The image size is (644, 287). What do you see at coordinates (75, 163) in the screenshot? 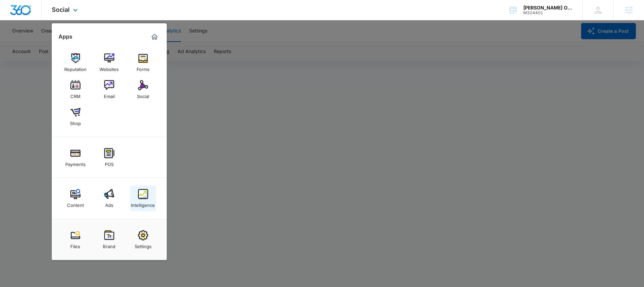
I see `div: Payments` at bounding box center [75, 163].